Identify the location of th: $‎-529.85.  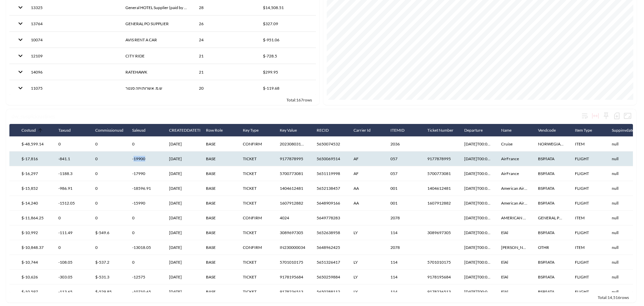
(108, 292).